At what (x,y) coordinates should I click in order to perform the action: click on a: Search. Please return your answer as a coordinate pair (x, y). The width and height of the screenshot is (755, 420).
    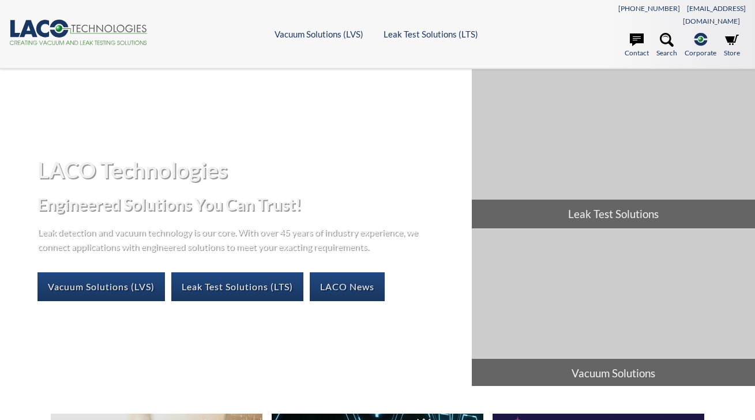
    Looking at the image, I should click on (667, 46).